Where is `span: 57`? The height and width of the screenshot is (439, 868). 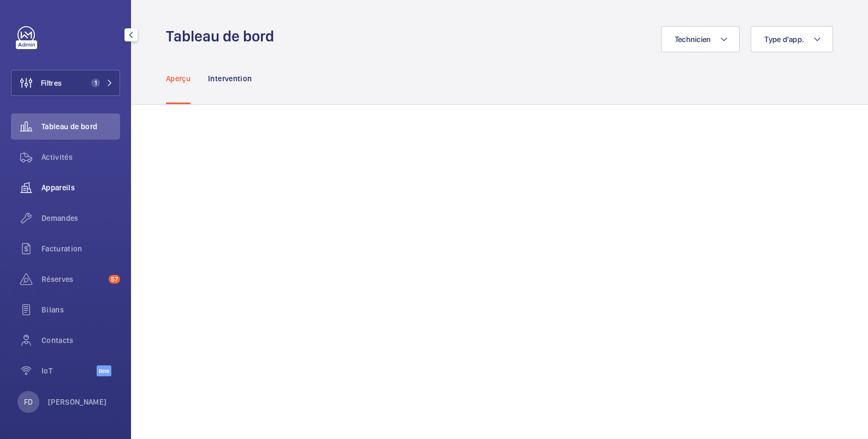 span: 57 is located at coordinates (114, 279).